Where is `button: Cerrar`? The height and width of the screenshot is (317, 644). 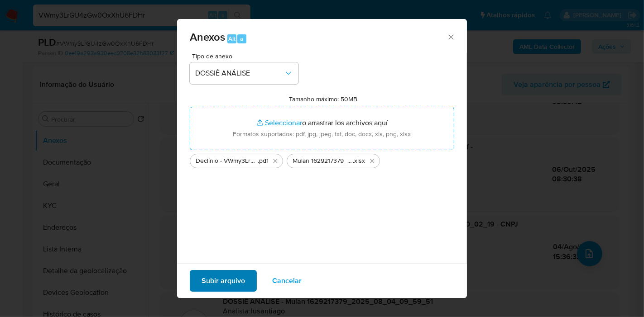
button: Cerrar is located at coordinates (451, 37).